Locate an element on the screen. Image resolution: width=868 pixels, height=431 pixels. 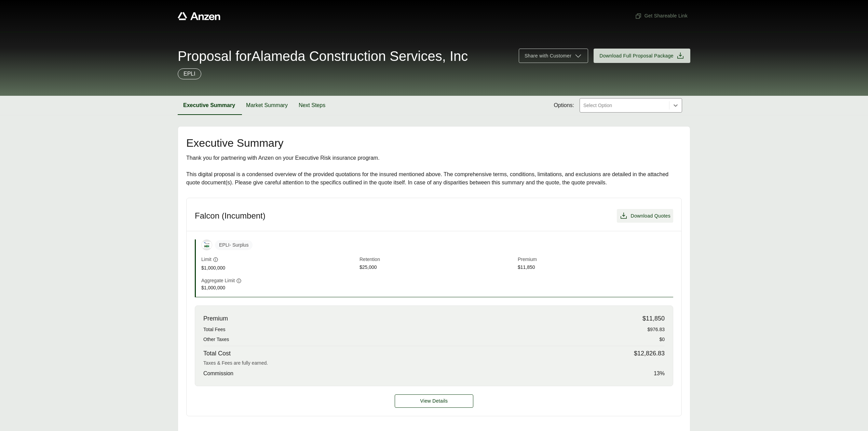
span: Limit is located at coordinates (206, 259).